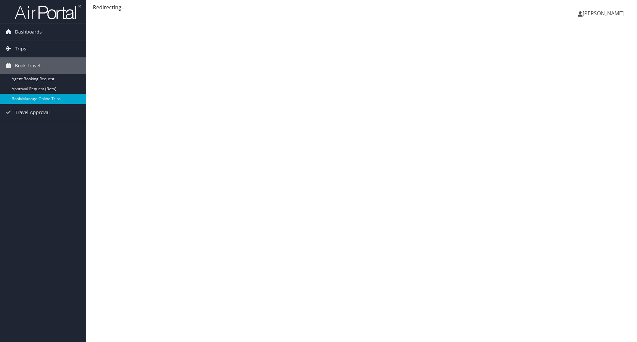 The image size is (637, 342). What do you see at coordinates (32, 112) in the screenshot?
I see `span: Travel Approval` at bounding box center [32, 112].